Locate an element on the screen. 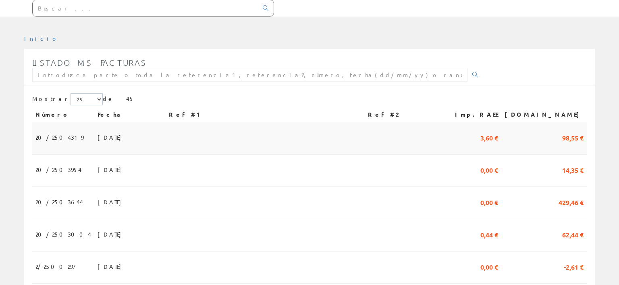  span: 20/2504319 is located at coordinates (59, 137).